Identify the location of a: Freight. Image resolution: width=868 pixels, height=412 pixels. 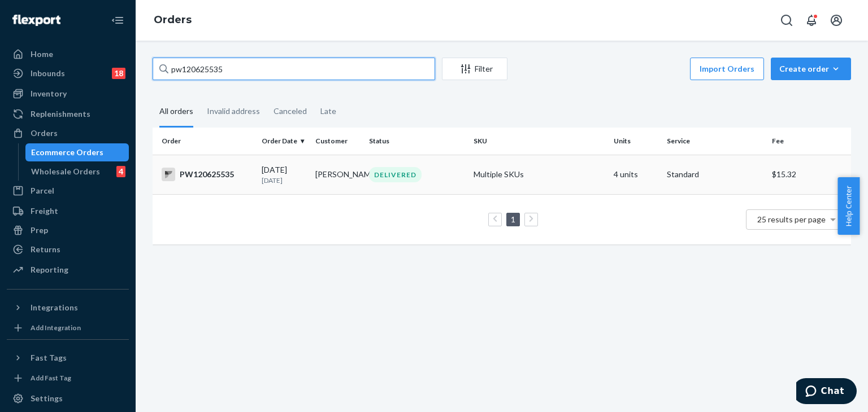
(68, 211).